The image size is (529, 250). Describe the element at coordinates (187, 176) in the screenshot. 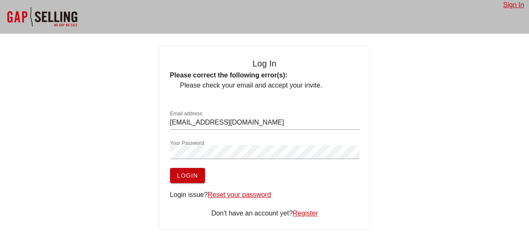

I see `span: Login` at that location.